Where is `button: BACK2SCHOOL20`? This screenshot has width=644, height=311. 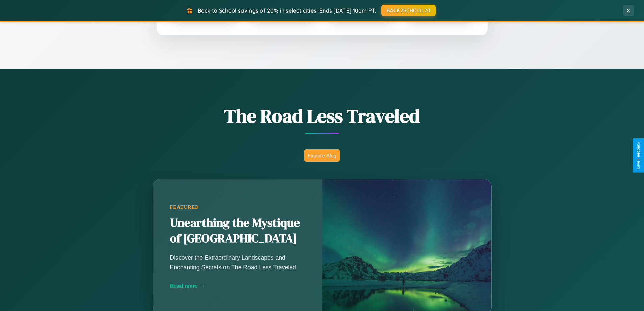 button: BACK2SCHOOL20 is located at coordinates (408, 11).